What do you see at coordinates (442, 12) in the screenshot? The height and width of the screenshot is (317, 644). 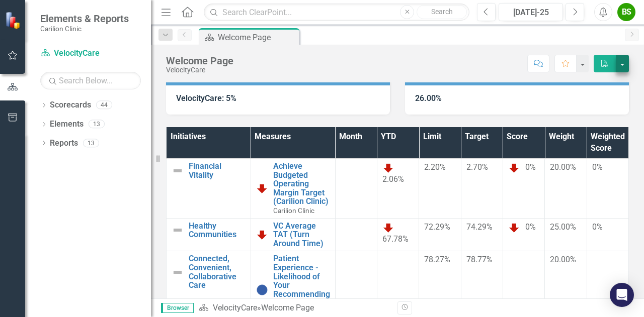 I see `button: Search` at bounding box center [442, 12].